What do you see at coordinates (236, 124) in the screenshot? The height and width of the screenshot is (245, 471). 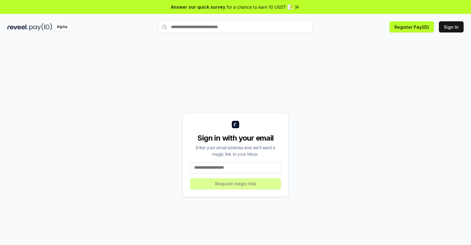 I see `img: logo_small` at bounding box center [236, 124].